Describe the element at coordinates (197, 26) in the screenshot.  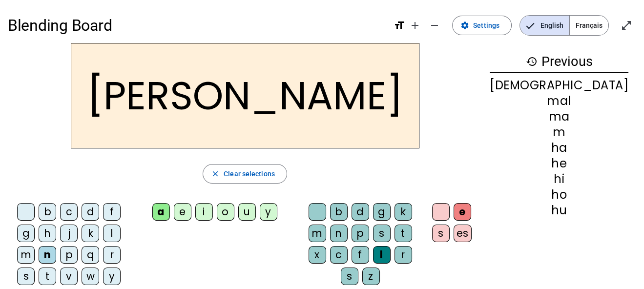
I see `h1: Blending Board` at that location.